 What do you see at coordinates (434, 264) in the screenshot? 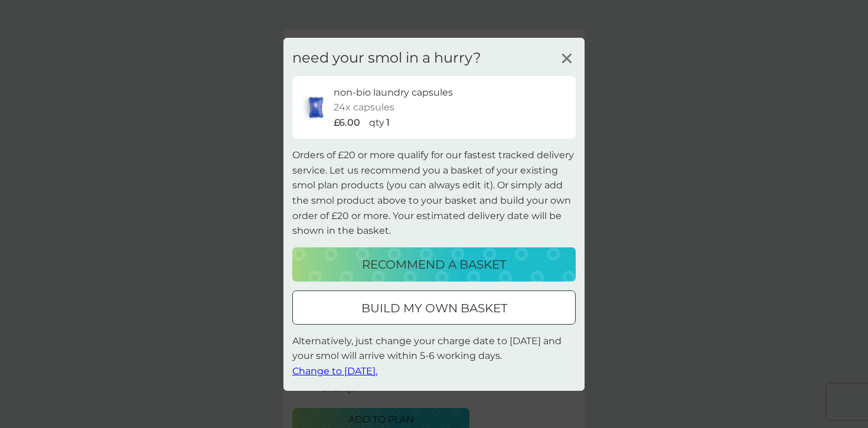
I see `p: recommend a basket` at bounding box center [434, 264].